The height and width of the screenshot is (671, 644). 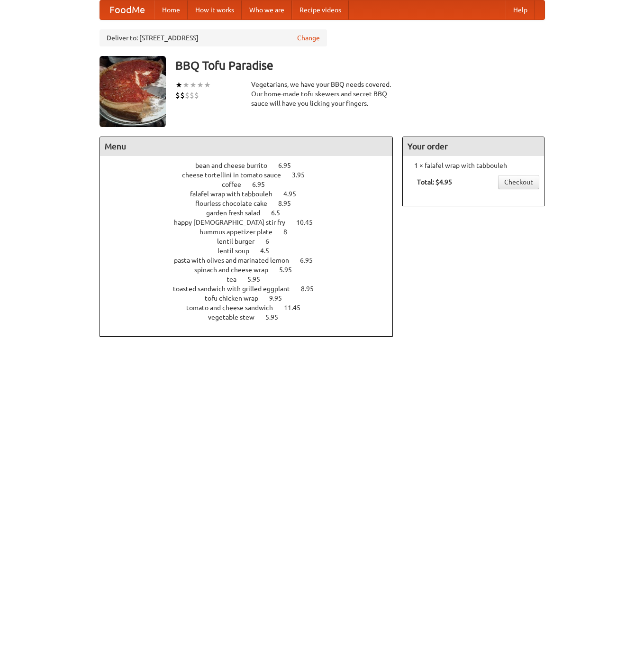 I want to click on a: Home, so click(x=171, y=10).